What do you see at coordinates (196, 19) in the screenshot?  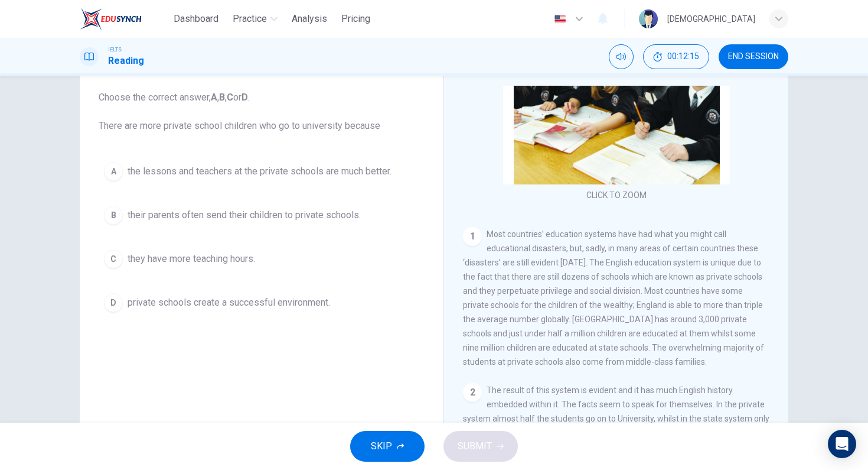 I see `button: Dashboard` at bounding box center [196, 19].